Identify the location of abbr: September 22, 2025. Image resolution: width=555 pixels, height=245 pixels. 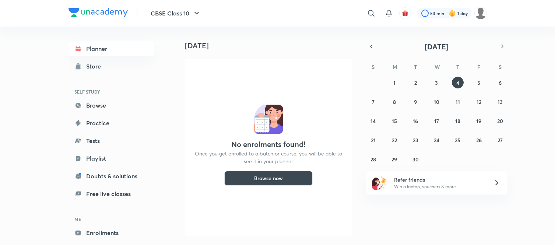
(395, 140).